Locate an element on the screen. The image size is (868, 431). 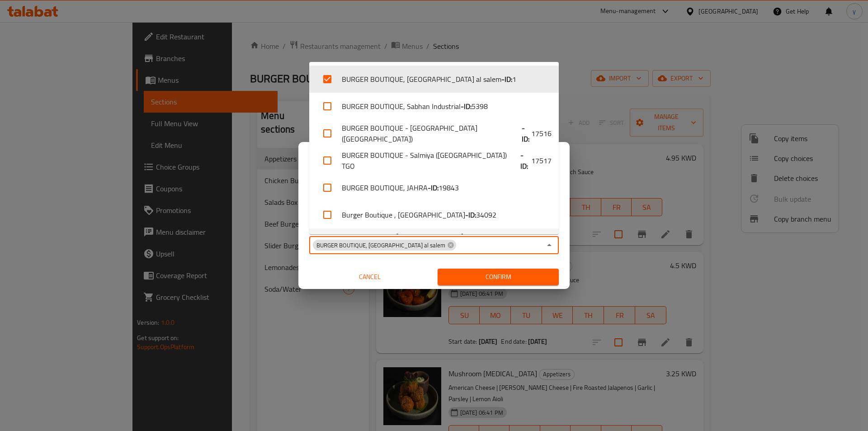
span: 34092 is located at coordinates (486, 215).